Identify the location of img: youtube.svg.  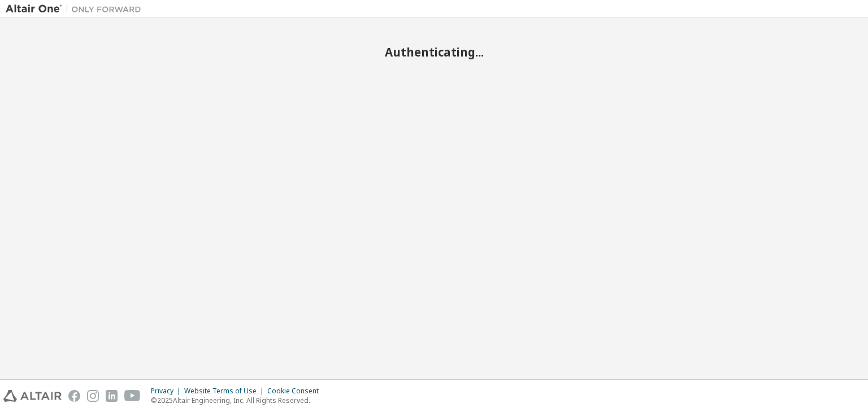
(132, 395).